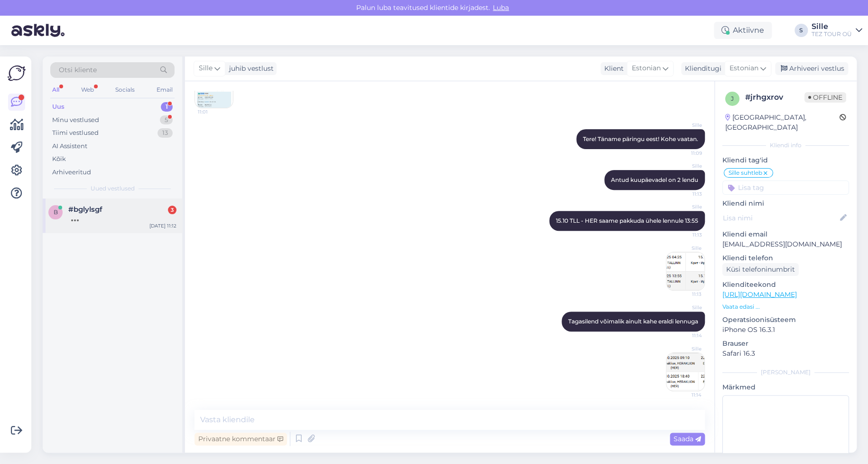  Describe the element at coordinates (831, 34) in the screenshot. I see `div: TEZ TOUR OÜ` at that location.